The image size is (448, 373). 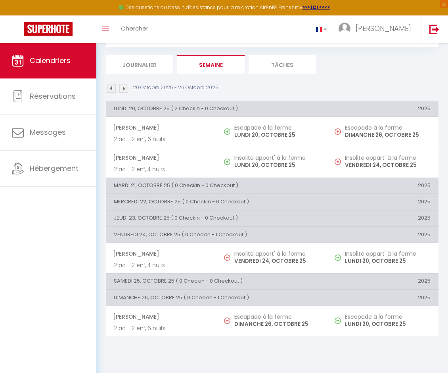 I want to click on span: Réservations, so click(x=53, y=96).